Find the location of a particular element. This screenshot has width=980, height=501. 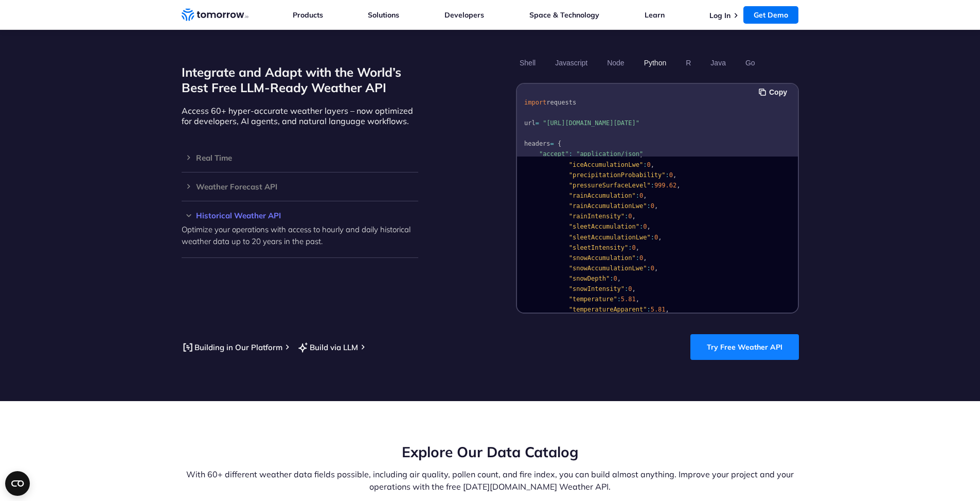

span: 999.62 is located at coordinates (665, 185).